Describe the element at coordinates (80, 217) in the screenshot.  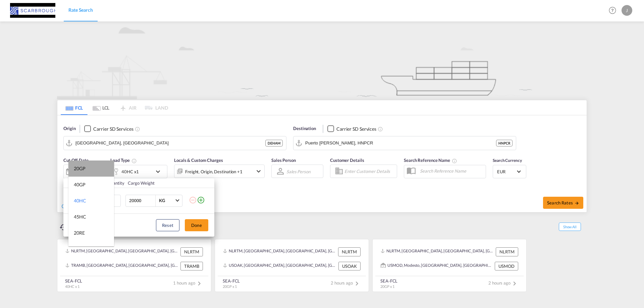
I see `div: 45HC` at that location.